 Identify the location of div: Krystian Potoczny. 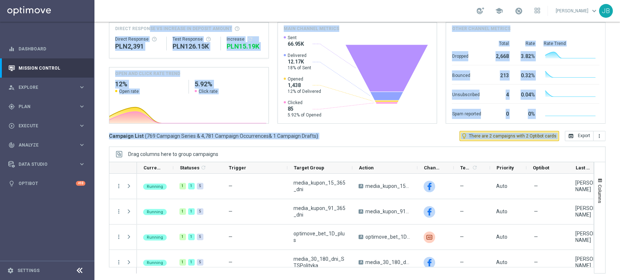
(587, 237).